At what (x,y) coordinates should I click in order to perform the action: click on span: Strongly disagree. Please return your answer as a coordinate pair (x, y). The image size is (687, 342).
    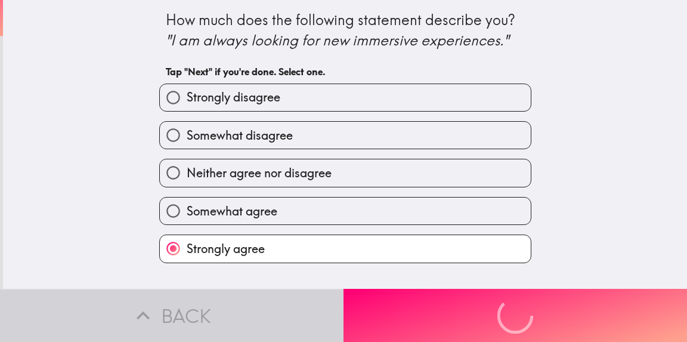
    Looking at the image, I should click on (233, 97).